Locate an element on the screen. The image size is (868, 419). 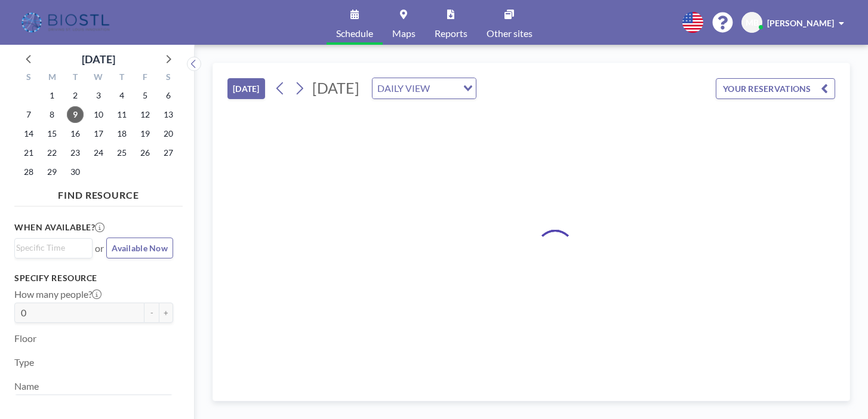
span: Schedule is located at coordinates (354, 33).